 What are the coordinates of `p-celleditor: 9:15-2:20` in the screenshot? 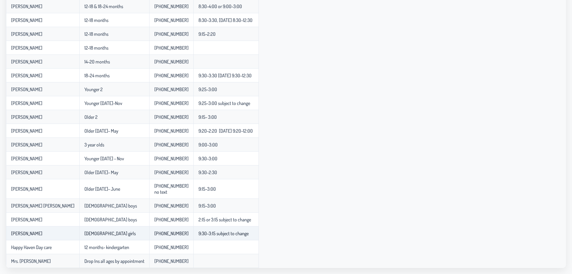 It's located at (207, 34).